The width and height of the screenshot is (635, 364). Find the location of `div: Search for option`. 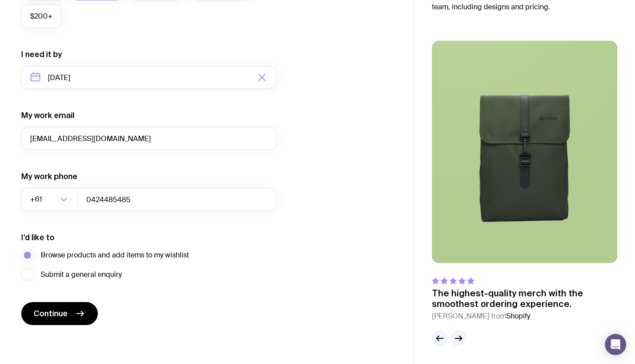

div: Search for option is located at coordinates (50, 199).